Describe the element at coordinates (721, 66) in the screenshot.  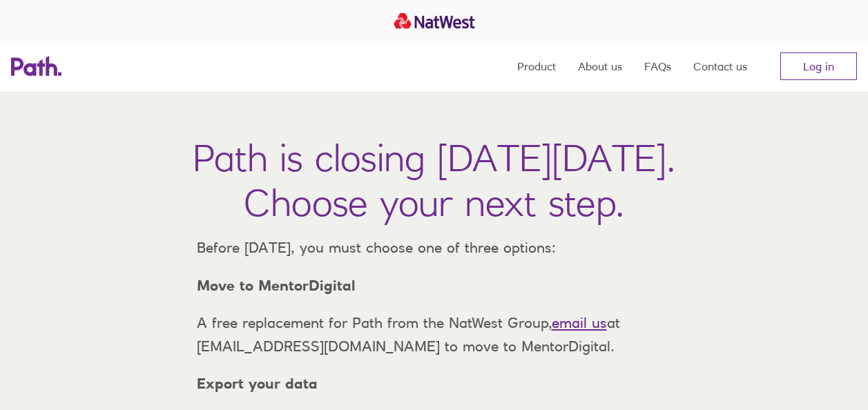
I see `a: Contact us` at that location.